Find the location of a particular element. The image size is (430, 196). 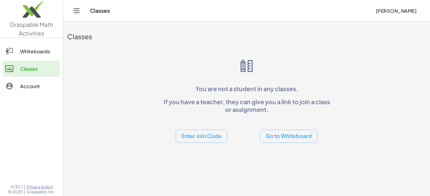

div: Whiteboards is located at coordinates (39, 51).